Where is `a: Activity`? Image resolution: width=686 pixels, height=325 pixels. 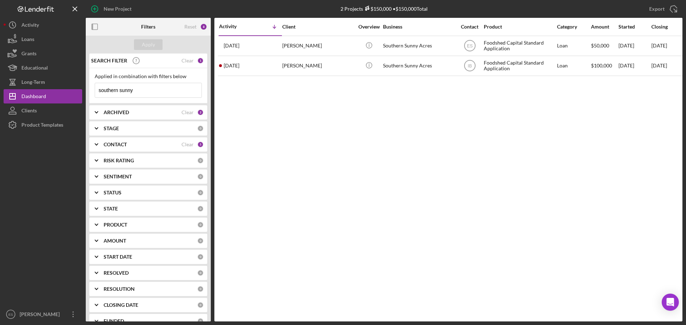
a: Activity is located at coordinates (43, 25).